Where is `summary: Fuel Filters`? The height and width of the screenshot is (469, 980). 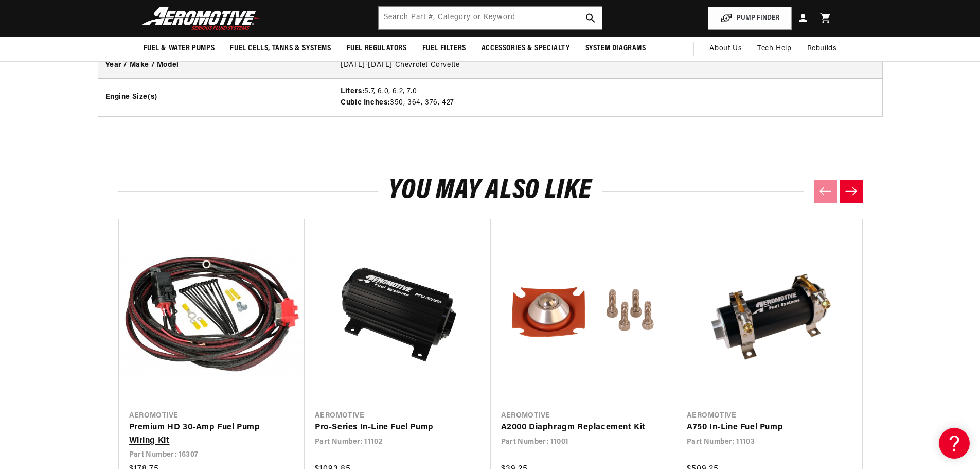 summary: Fuel Filters is located at coordinates (444, 48).